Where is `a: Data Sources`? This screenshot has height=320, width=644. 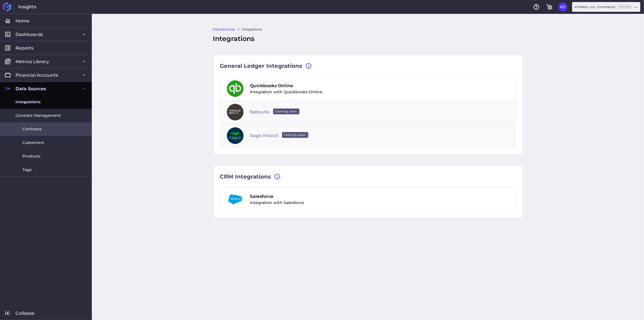 a: Data Sources is located at coordinates (224, 29).